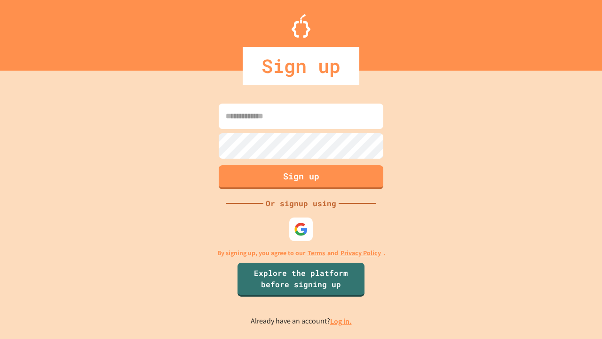 This screenshot has width=602, height=339. What do you see at coordinates (301, 177) in the screenshot?
I see `button: Sign up` at bounding box center [301, 177].